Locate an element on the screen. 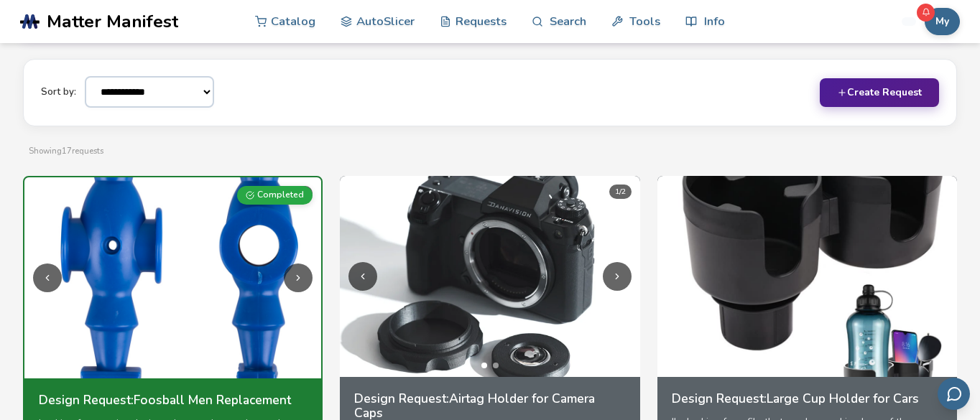  img: Large Cup Holder for Cars is located at coordinates (807, 277).